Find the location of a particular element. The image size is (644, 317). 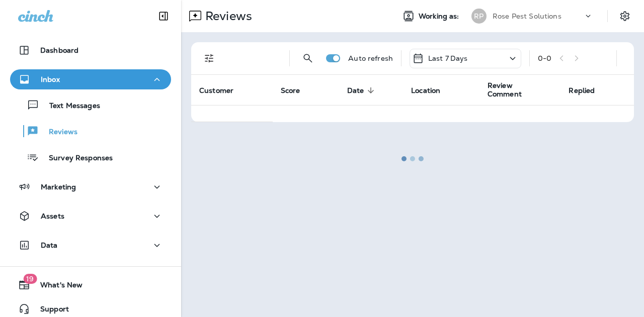

p: Marketing is located at coordinates (58, 187).